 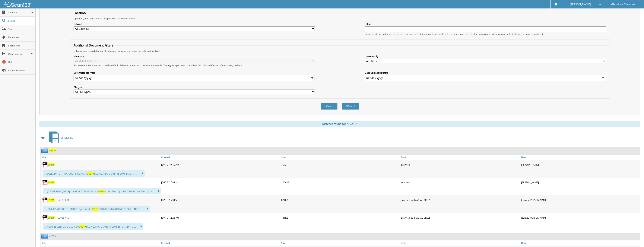 I want to click on div: Select a cabinet and begin typing the name of the folder you want to search in. If the name match..., so click(x=486, y=34).